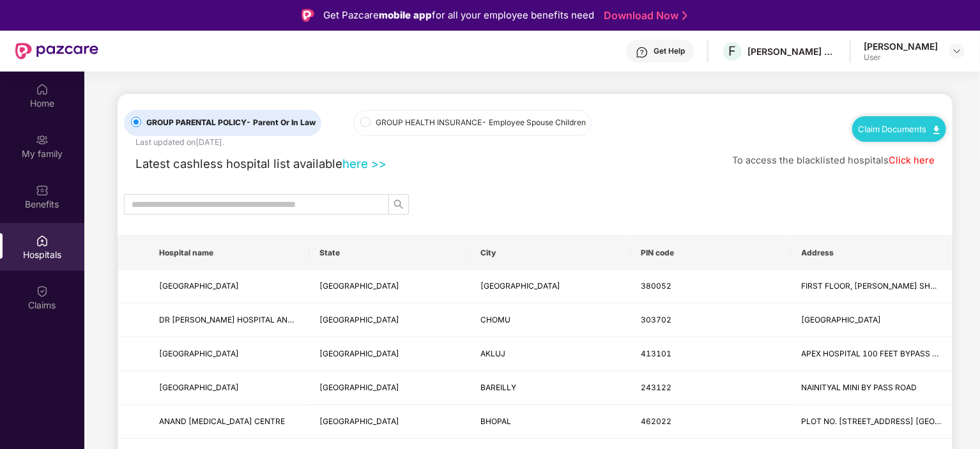 This screenshot has height=449, width=980. I want to click on div: Get Pazcare for all your employee benefits need, so click(459, 15).